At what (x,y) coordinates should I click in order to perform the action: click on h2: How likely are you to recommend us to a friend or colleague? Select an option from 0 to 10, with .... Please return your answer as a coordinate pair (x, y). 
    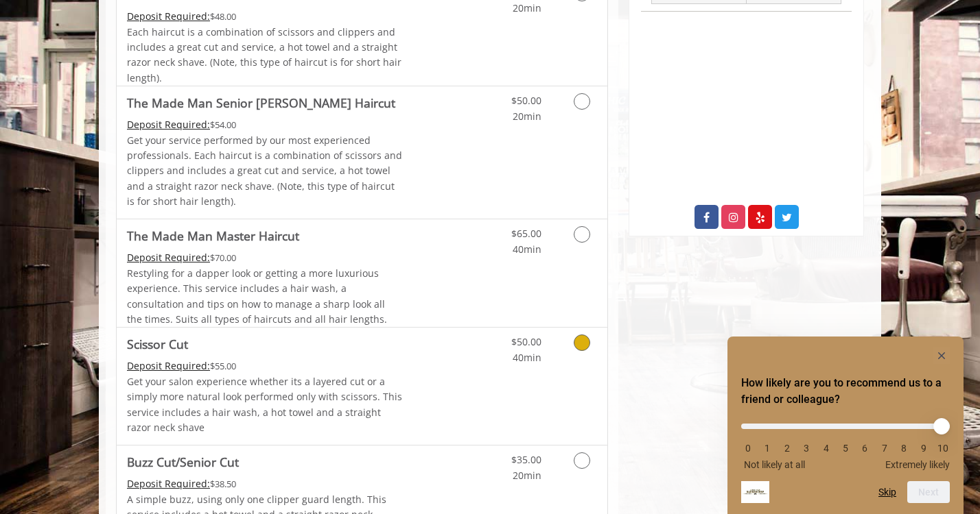
    Looking at the image, I should click on (846, 391).